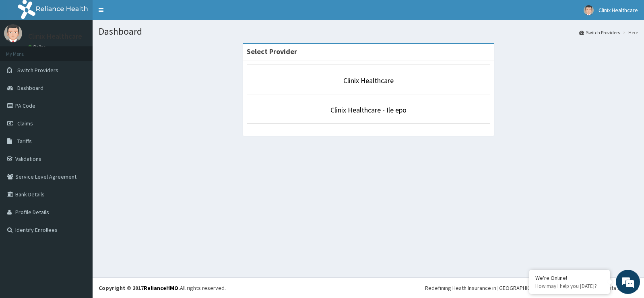 Image resolution: width=644 pixels, height=298 pixels. Describe the element at coordinates (618, 10) in the screenshot. I see `span: Clinix Healthcare` at that location.